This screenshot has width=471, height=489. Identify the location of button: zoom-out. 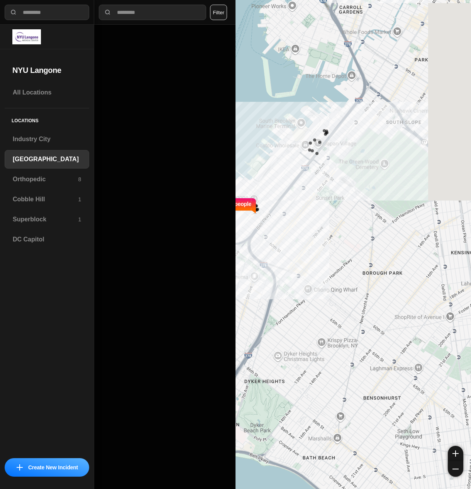
(455, 469).